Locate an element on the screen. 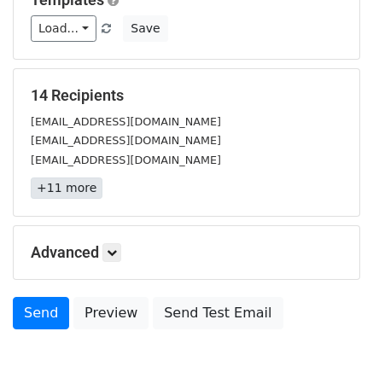  a: +11 more is located at coordinates (67, 188).